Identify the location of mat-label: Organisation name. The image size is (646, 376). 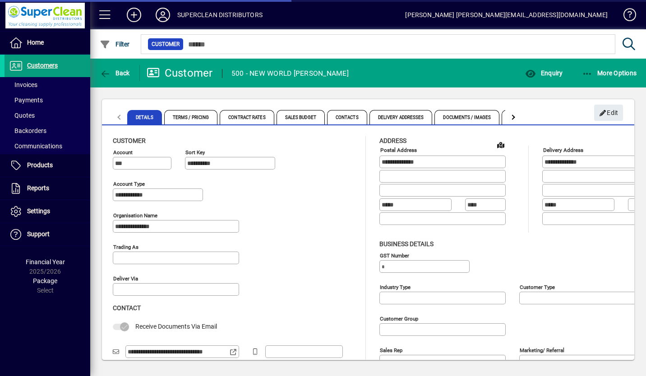
(135, 216).